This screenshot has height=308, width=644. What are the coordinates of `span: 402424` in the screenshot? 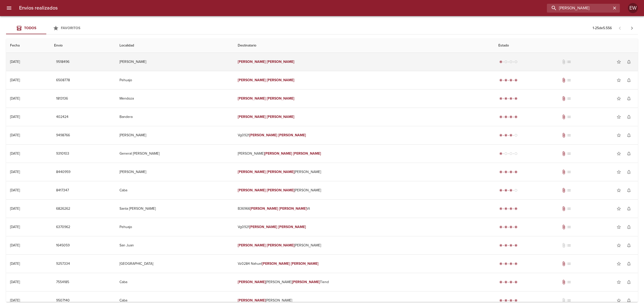 It's located at (62, 117).